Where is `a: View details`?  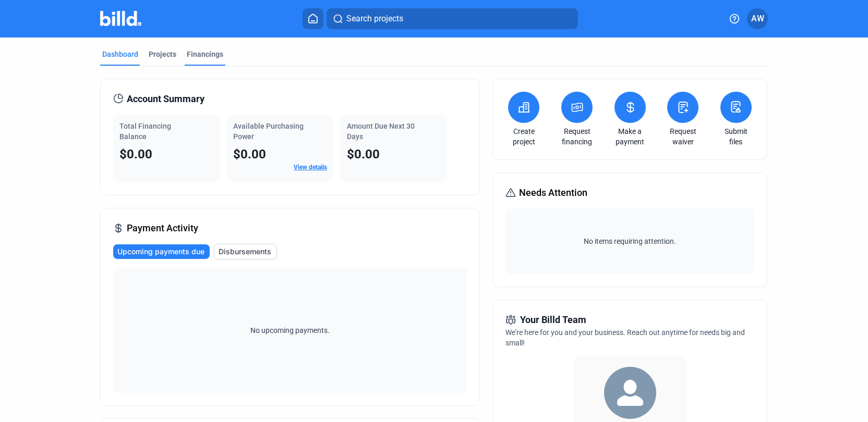
a: View details is located at coordinates (311, 167).